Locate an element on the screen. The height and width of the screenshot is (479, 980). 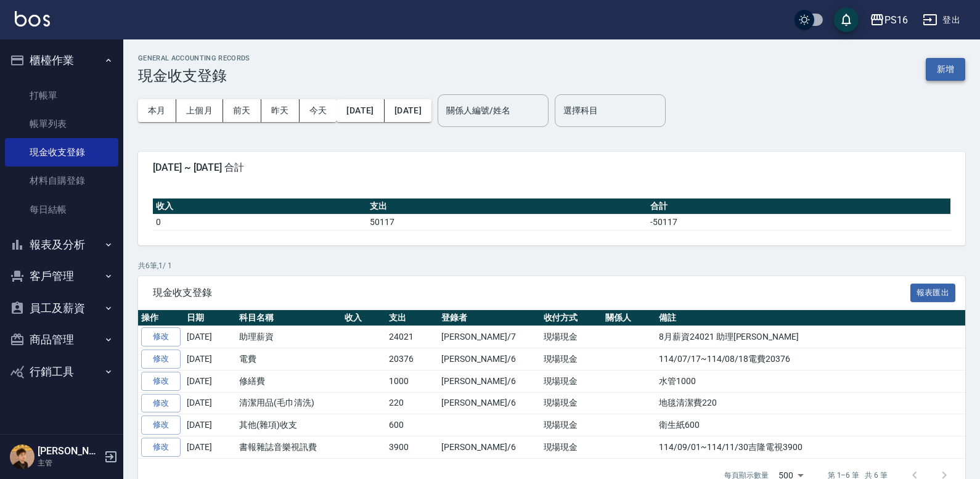
th: 關係人 is located at coordinates (629, 318).